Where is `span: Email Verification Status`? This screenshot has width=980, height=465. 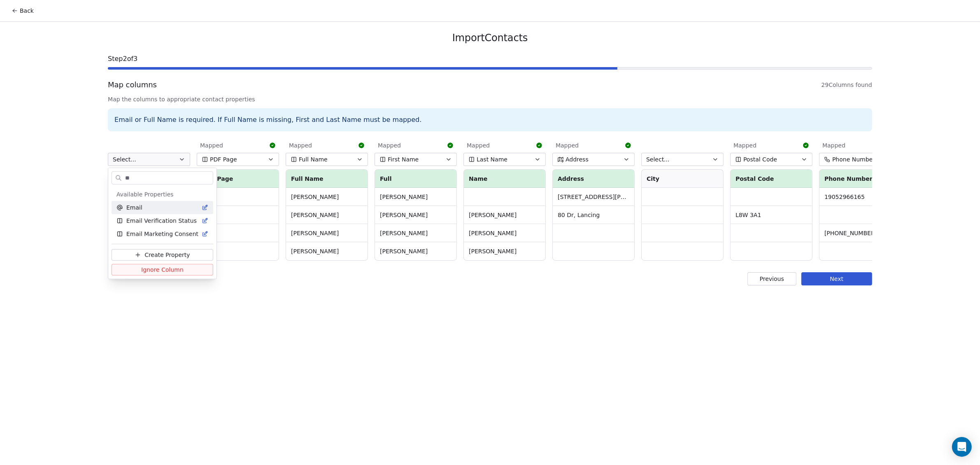 span: Email Verification Status is located at coordinates (161, 221).